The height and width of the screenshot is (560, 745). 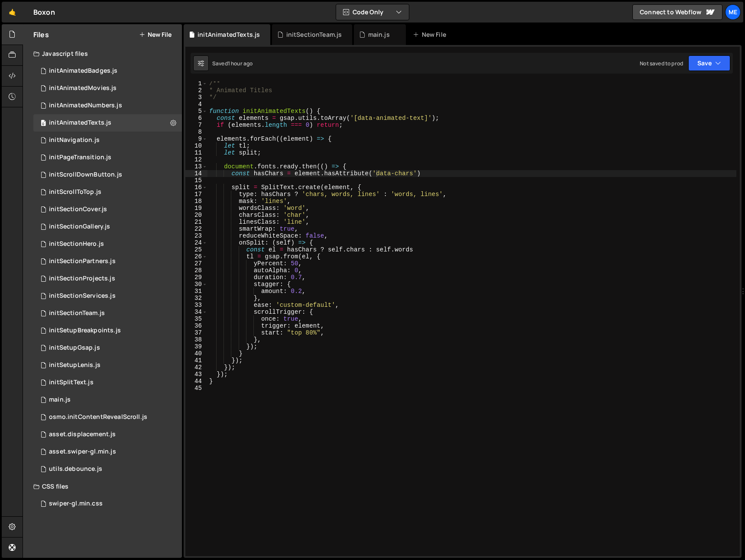 What do you see at coordinates (196, 125) in the screenshot?
I see `div: 7` at bounding box center [196, 125].